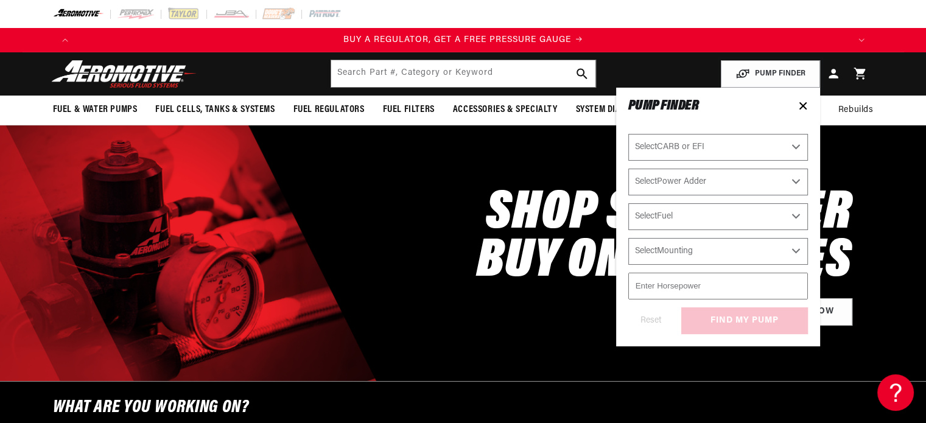 The height and width of the screenshot is (423, 926). Describe the element at coordinates (65, 40) in the screenshot. I see `button: Translation missing: en.sections.announcements.previous_announcement` at that location.